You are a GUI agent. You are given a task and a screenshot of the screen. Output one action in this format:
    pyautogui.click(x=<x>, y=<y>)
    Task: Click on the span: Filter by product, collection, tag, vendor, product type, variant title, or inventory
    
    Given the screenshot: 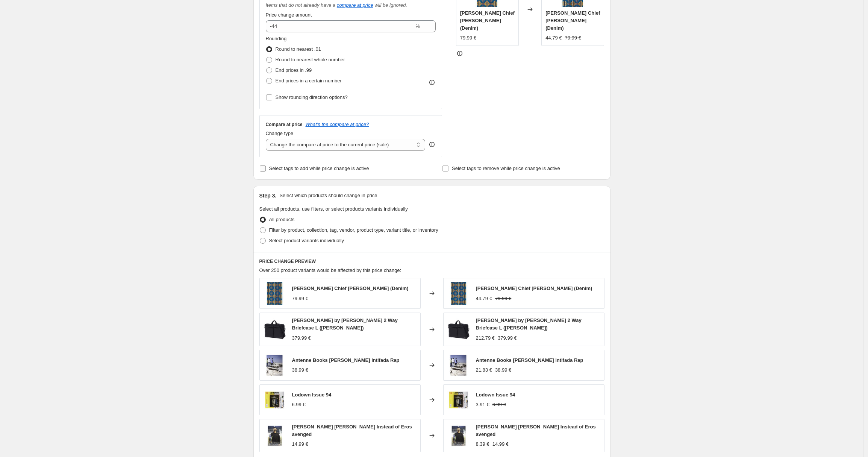 What is the action you would take?
    pyautogui.click(x=354, y=229)
    